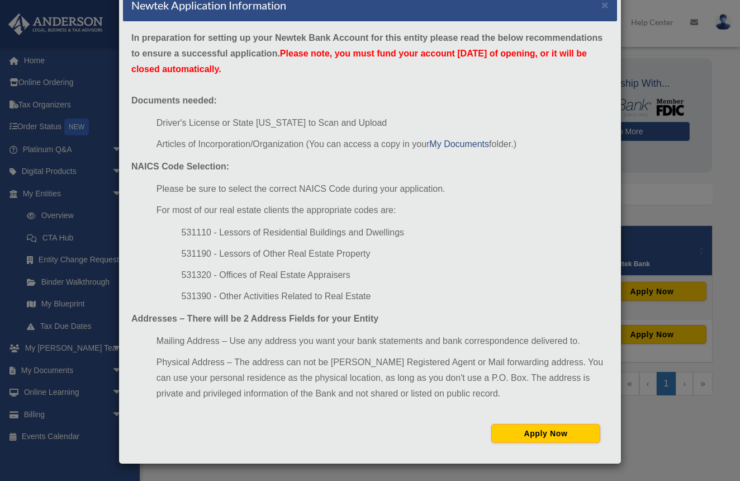 The width and height of the screenshot is (740, 481). What do you see at coordinates (459, 144) in the screenshot?
I see `a: My Documents` at bounding box center [459, 144].